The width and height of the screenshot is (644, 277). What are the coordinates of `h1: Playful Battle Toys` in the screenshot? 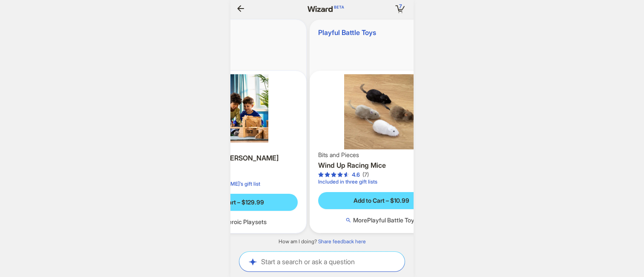 It's located at (381, 28).